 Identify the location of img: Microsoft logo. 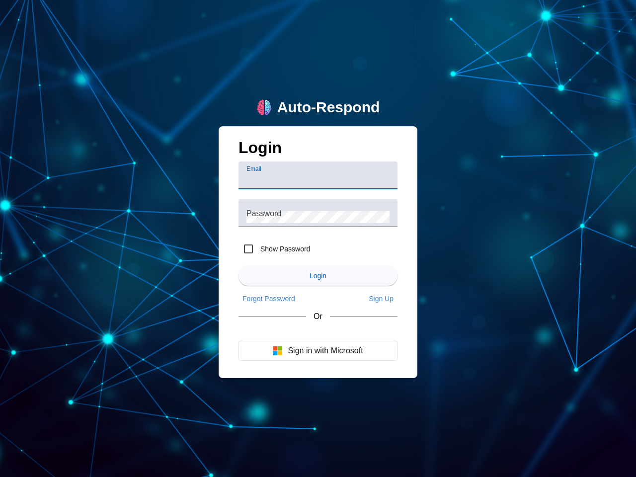
(278, 351).